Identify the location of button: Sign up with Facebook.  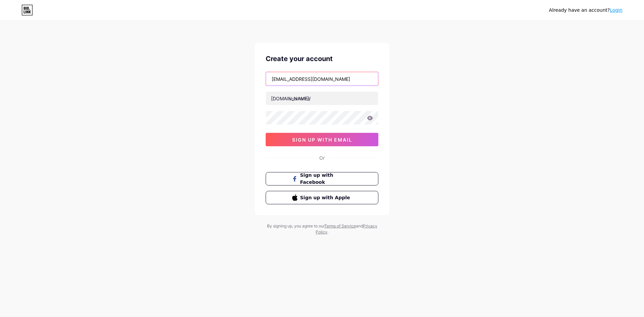
(322, 178).